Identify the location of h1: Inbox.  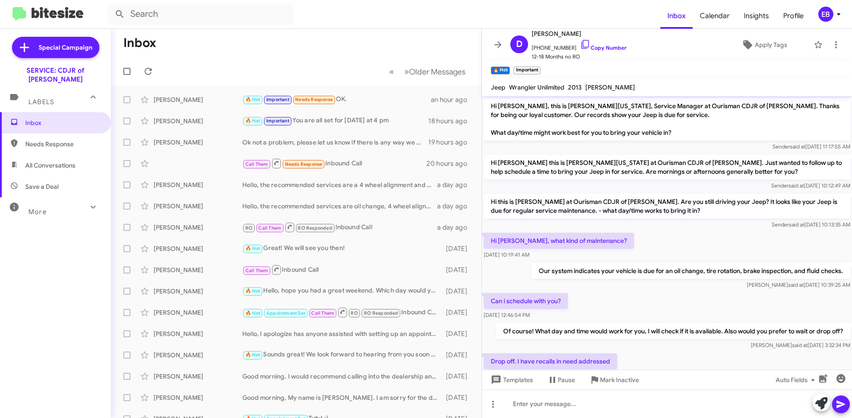
(140, 43).